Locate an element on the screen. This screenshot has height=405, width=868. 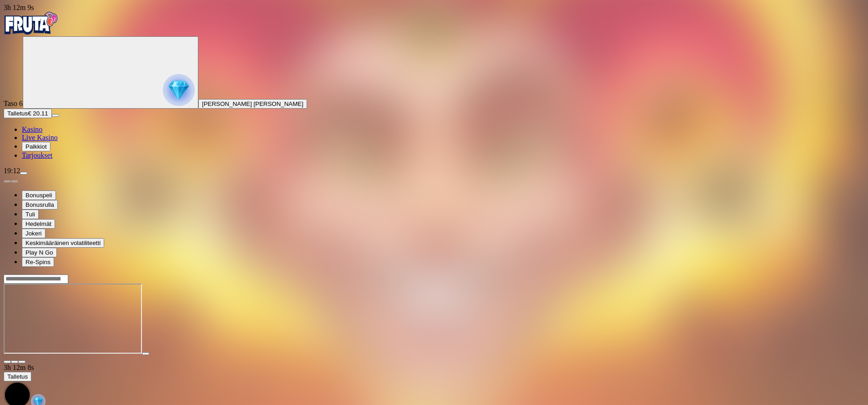
button: prev slide is located at coordinates (8, 181).